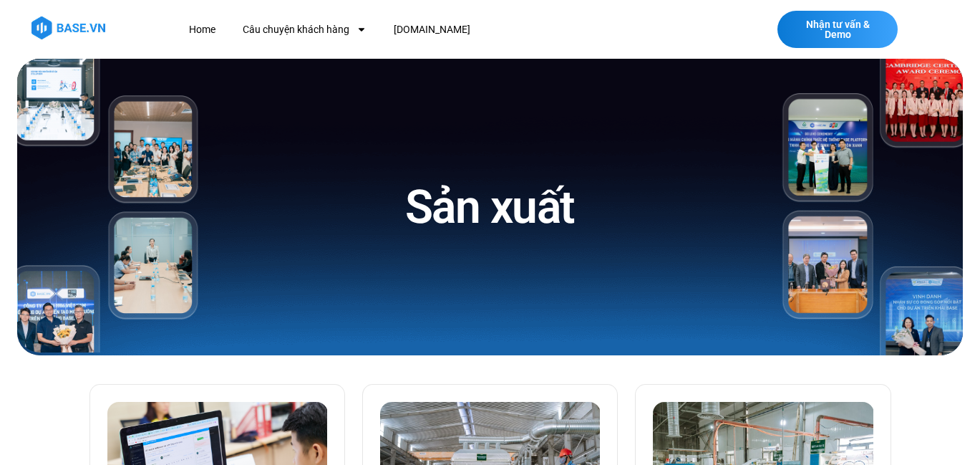  What do you see at coordinates (489, 207) in the screenshot?
I see `h1: Sản xuất` at bounding box center [489, 207].